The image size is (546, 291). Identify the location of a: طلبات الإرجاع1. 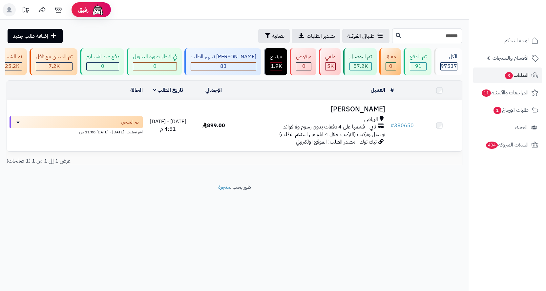
(508, 110).